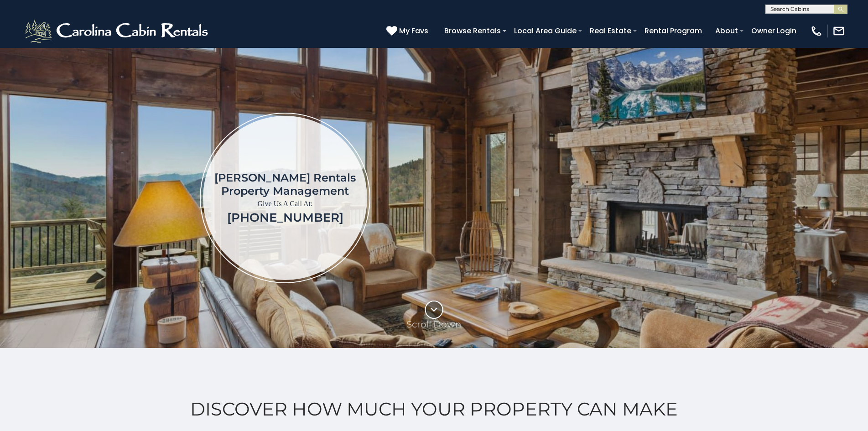 The width and height of the screenshot is (868, 431). I want to click on a: Rental Program, so click(673, 30).